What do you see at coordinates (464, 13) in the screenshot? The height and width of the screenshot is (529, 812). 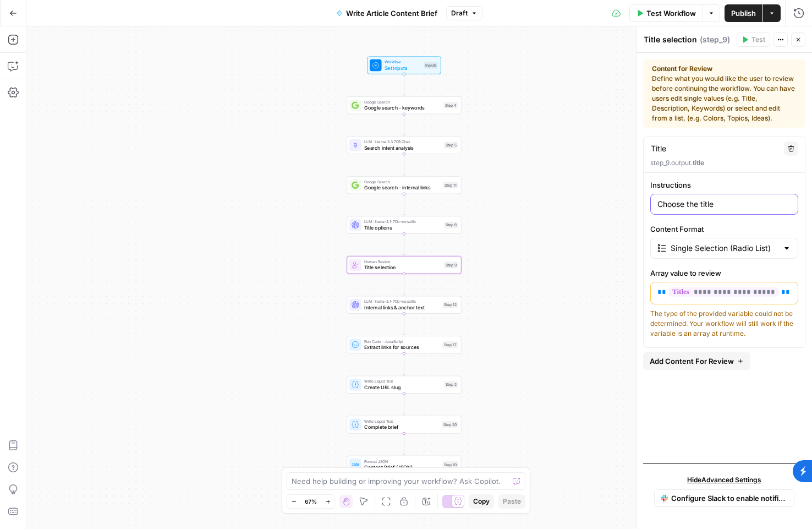 I see `button: Draft` at bounding box center [464, 13].